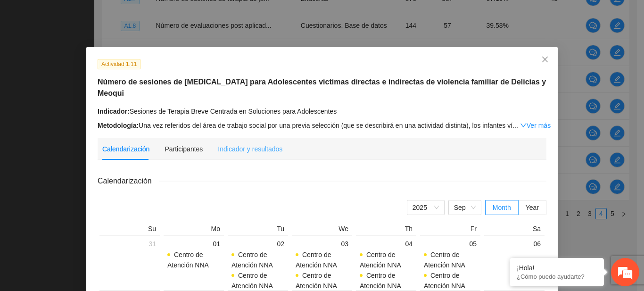 The height and width of the screenshot is (291, 644). What do you see at coordinates (502, 208) in the screenshot?
I see `span: Month` at bounding box center [502, 208].